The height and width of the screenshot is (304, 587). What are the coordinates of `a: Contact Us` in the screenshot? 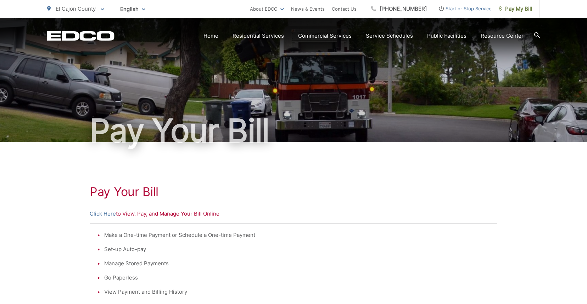 It's located at (344, 9).